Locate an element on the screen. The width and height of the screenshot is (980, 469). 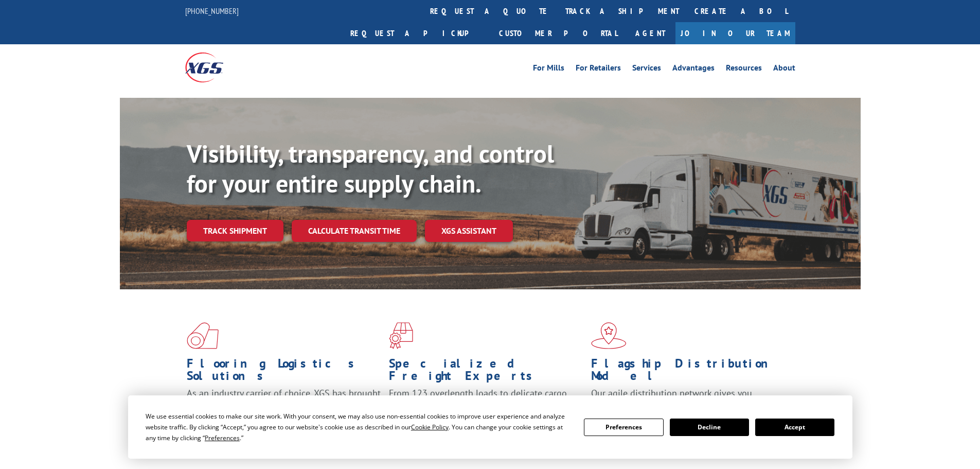
a: Services is located at coordinates (647, 70).